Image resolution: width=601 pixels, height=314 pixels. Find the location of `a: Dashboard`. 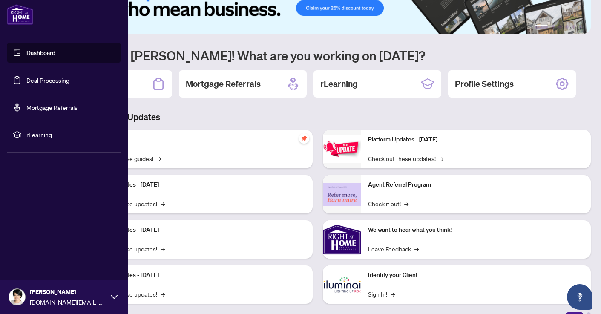

a: Dashboard is located at coordinates (41, 53).